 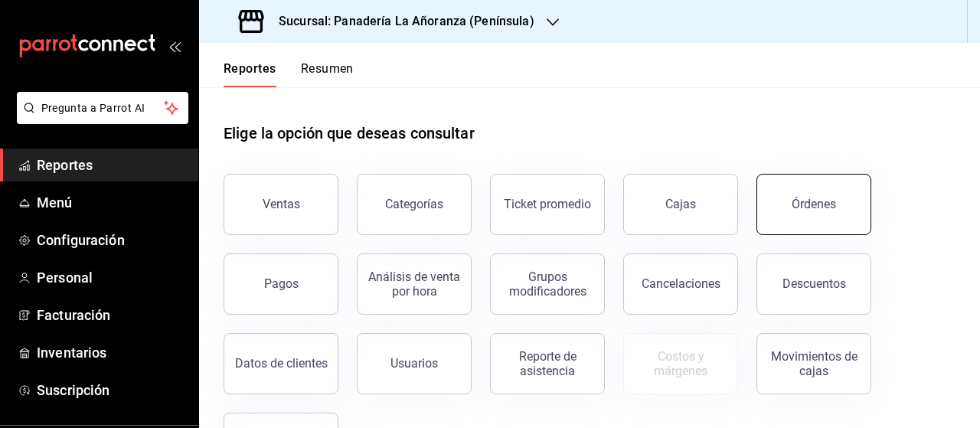 What do you see at coordinates (414, 364) in the screenshot?
I see `button: Usuarios` at bounding box center [414, 364].